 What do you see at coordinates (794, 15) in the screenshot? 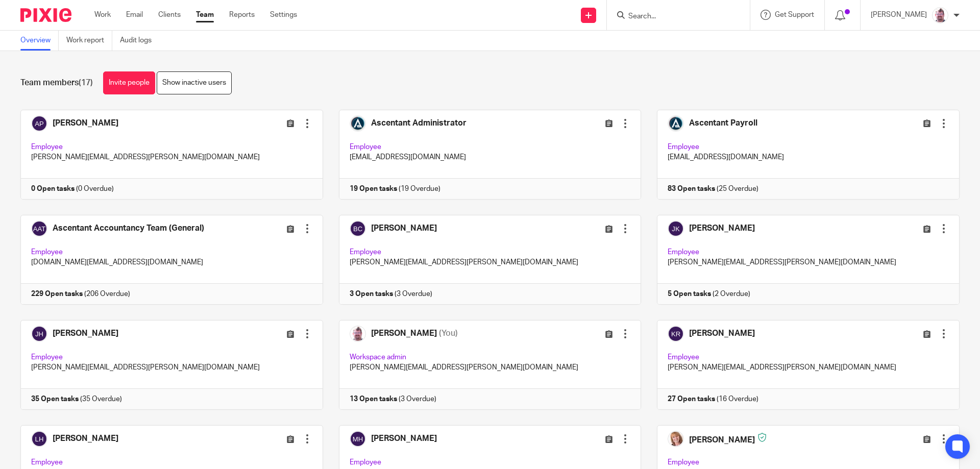
I see `span: Get Support` at bounding box center [794, 15].